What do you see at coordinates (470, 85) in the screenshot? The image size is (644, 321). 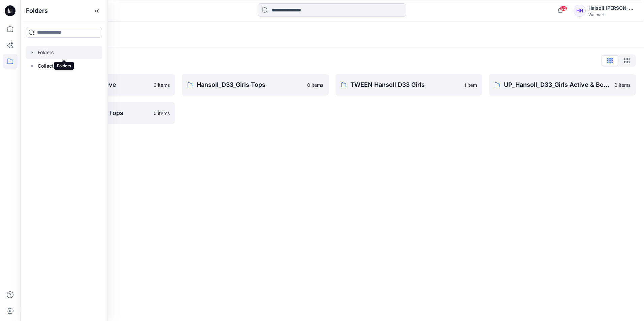 I see `p: 1 item` at bounding box center [470, 85].